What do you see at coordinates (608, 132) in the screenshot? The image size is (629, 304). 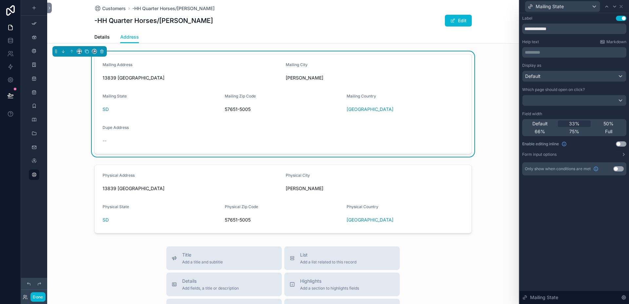 I see `span: Full` at bounding box center [608, 132].